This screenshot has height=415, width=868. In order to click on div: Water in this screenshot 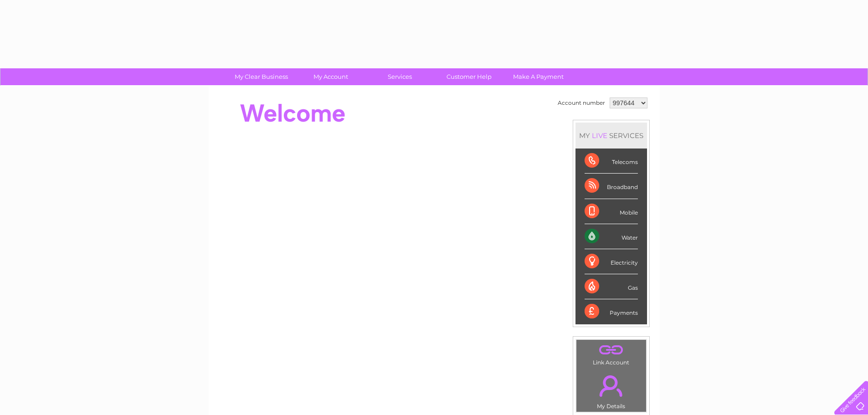, I will do `click(611, 237)`.